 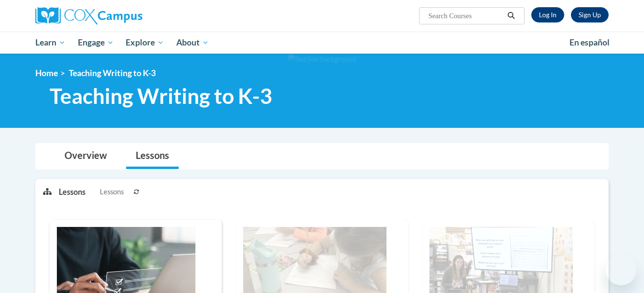 I want to click on a: Explore, so click(x=145, y=42).